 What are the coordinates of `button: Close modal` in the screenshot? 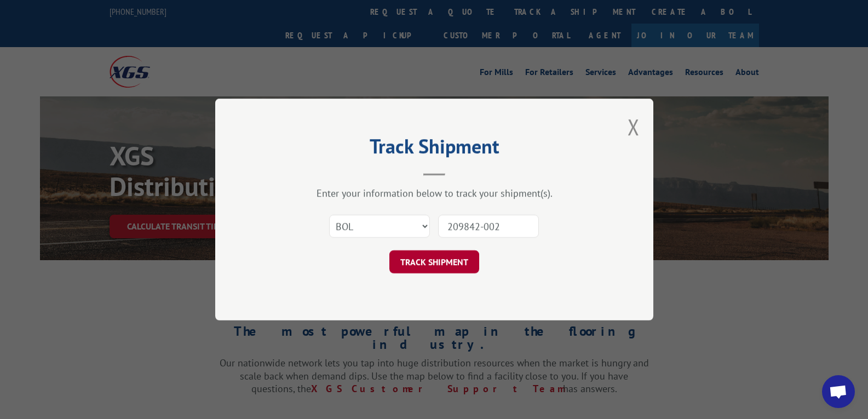 It's located at (634, 127).